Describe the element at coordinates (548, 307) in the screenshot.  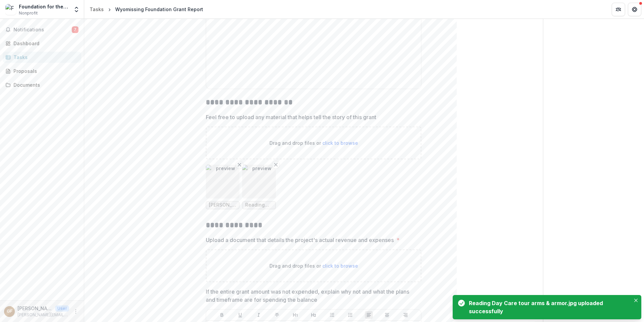
I see `div: Reading Day Care tour arms & armor.jpg uploaded successfully` at that location.